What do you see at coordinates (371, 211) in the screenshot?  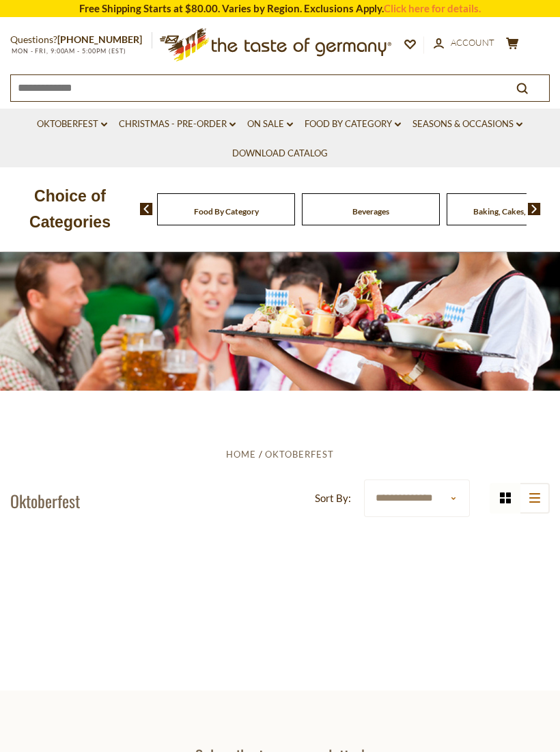 I see `span: Beverages` at bounding box center [371, 211].